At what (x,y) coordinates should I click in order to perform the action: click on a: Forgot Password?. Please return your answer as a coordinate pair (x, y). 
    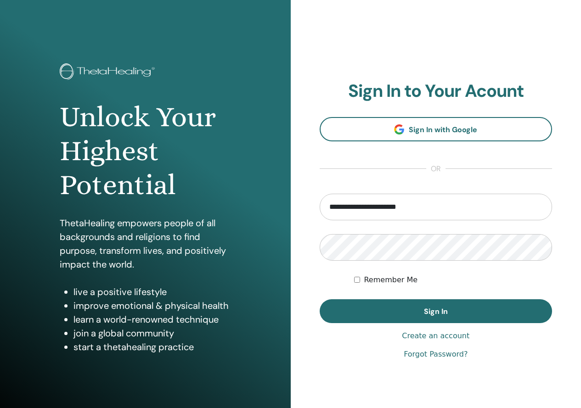
    Looking at the image, I should click on (435, 354).